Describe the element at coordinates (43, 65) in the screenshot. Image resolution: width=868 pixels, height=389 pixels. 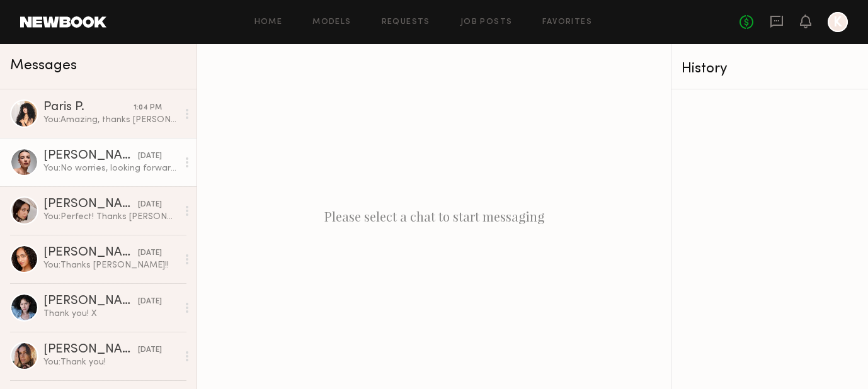
I see `span: Messages` at that location.